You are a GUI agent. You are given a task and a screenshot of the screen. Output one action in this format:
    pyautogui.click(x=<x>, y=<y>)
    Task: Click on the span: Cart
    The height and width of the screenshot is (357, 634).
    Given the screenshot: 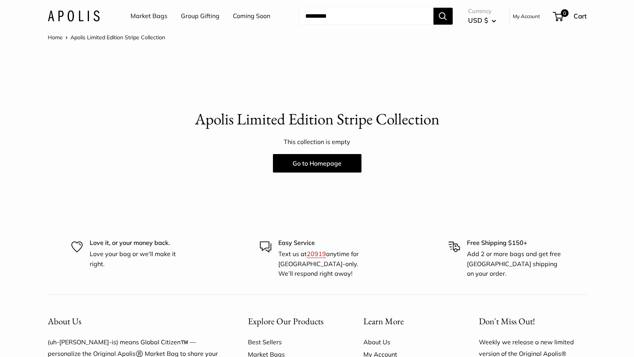 What is the action you would take?
    pyautogui.click(x=580, y=16)
    